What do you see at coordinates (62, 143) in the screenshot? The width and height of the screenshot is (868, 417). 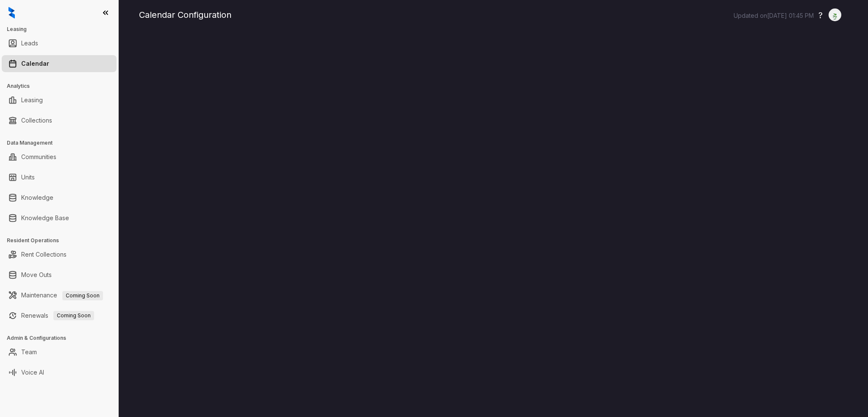 I see `h3: Data Management` at bounding box center [62, 143].